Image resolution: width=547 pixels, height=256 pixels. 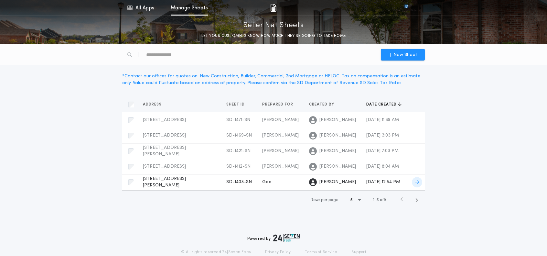 I want to click on button: Sheet ID, so click(x=238, y=104).